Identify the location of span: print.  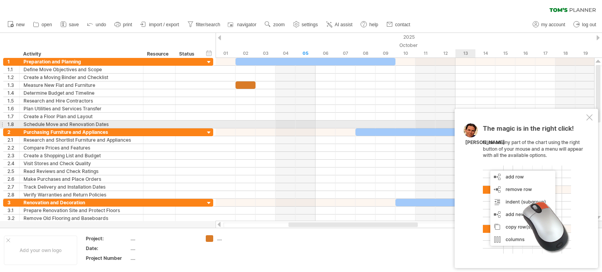
(127, 25).